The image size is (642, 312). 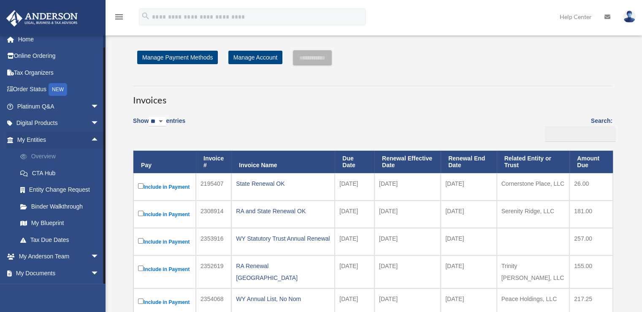 I want to click on a: Platinum Q&Aarrow_drop_down, so click(x=59, y=106).